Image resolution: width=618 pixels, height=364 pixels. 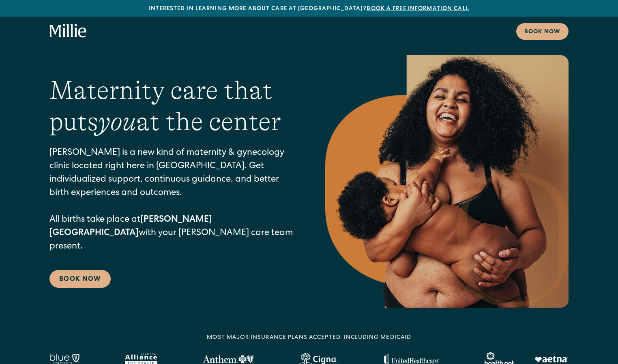 I want to click on img: Anthem Logo, so click(x=228, y=359).